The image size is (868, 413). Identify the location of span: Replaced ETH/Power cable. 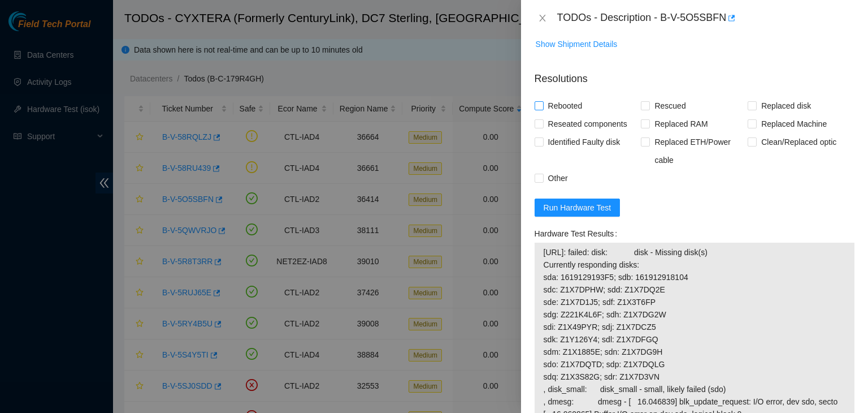
(698, 151).